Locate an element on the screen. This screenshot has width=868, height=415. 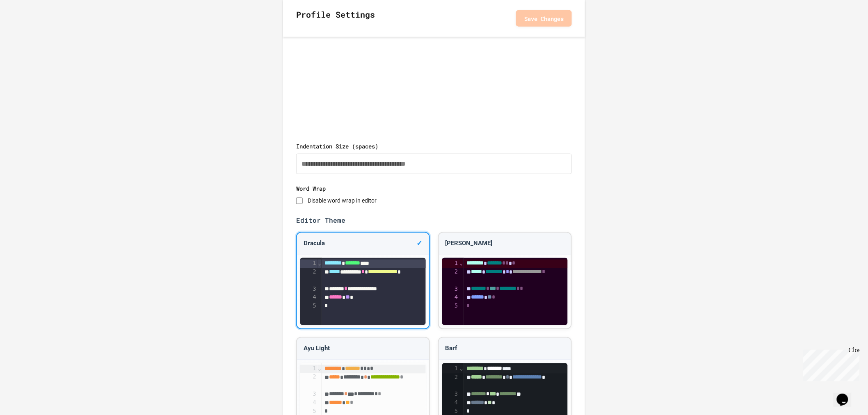
div: Ayu Light is located at coordinates (363, 349).